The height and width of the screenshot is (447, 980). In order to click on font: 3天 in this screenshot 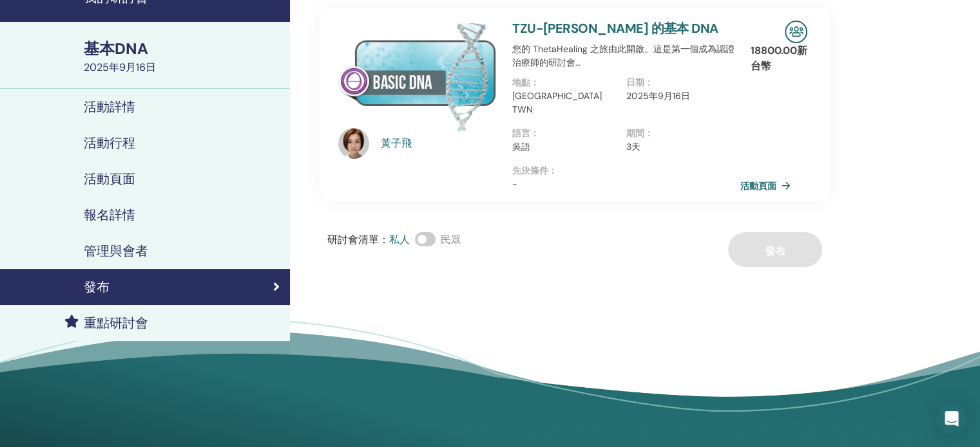, I will do `click(633, 147)`.